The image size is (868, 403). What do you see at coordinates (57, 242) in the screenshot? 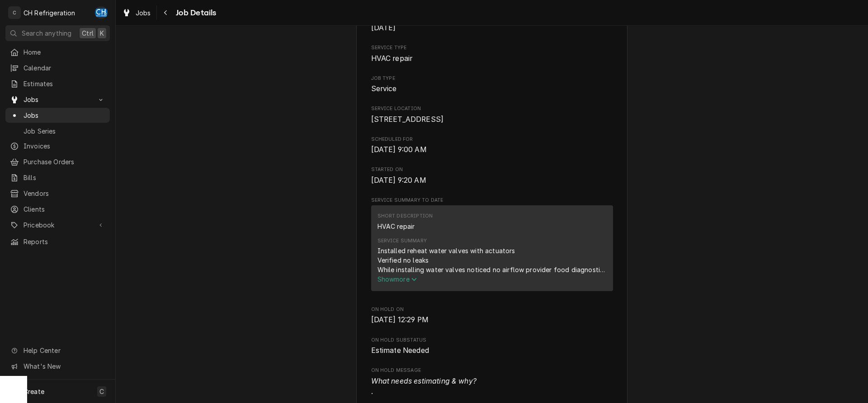
I see `a: Reports` at bounding box center [57, 242].